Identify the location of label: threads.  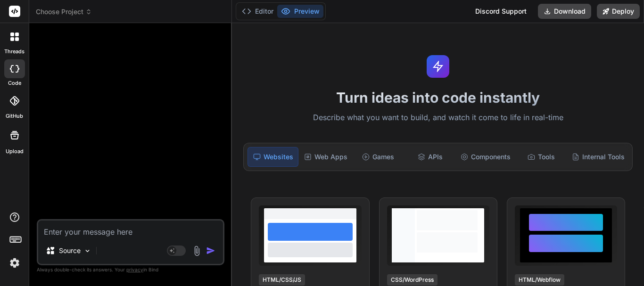
(14, 51).